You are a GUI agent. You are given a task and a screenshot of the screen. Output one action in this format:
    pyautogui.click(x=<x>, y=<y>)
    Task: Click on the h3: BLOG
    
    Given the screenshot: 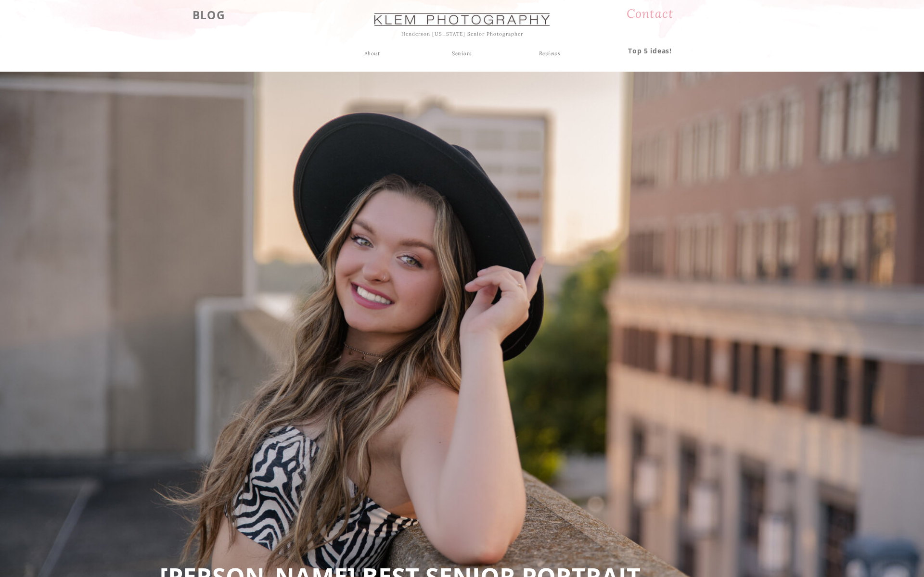 What is the action you would take?
    pyautogui.click(x=209, y=14)
    